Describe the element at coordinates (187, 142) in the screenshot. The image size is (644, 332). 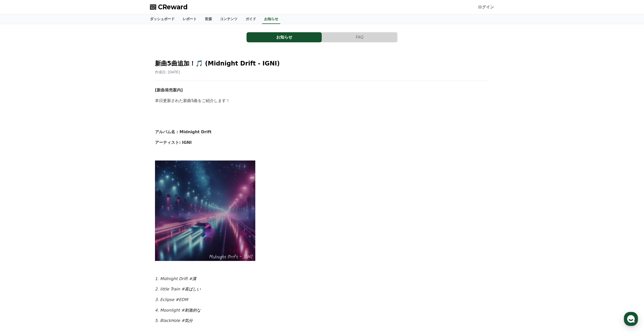
I see `strong: IGNI` at that location.